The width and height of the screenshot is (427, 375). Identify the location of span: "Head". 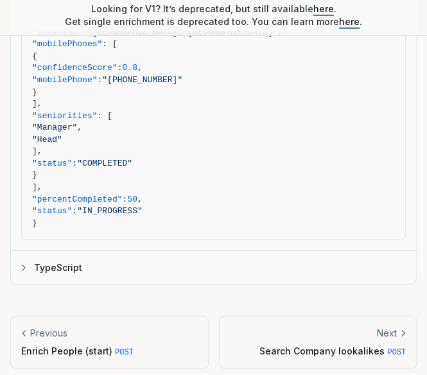
(47, 139).